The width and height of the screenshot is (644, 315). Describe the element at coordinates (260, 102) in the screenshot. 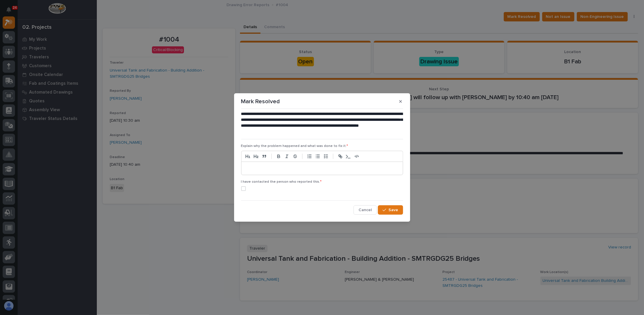

I see `p: Mark Resolved` at that location.